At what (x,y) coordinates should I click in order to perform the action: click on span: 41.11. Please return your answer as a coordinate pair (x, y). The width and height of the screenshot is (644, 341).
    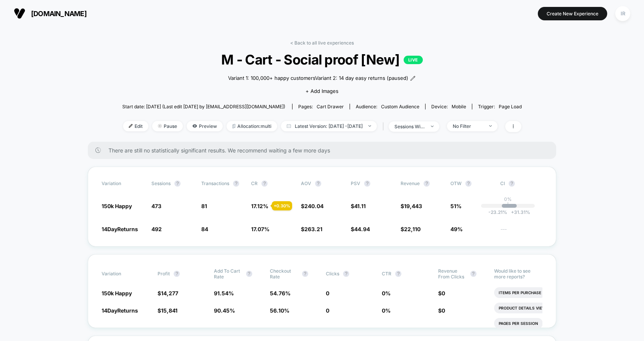
    Looking at the image, I should click on (360, 206).